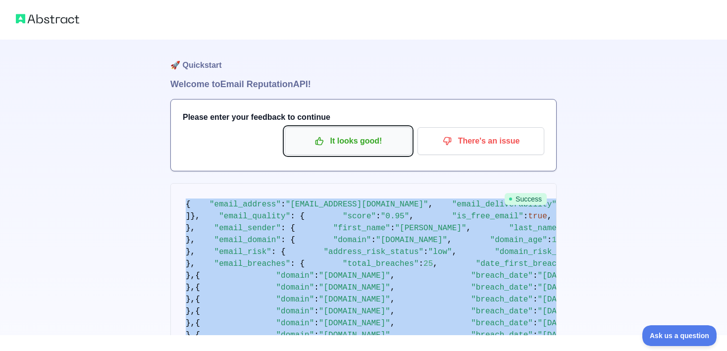  What do you see at coordinates (247, 240) in the screenshot?
I see `span: "email_domain"` at bounding box center [247, 240].